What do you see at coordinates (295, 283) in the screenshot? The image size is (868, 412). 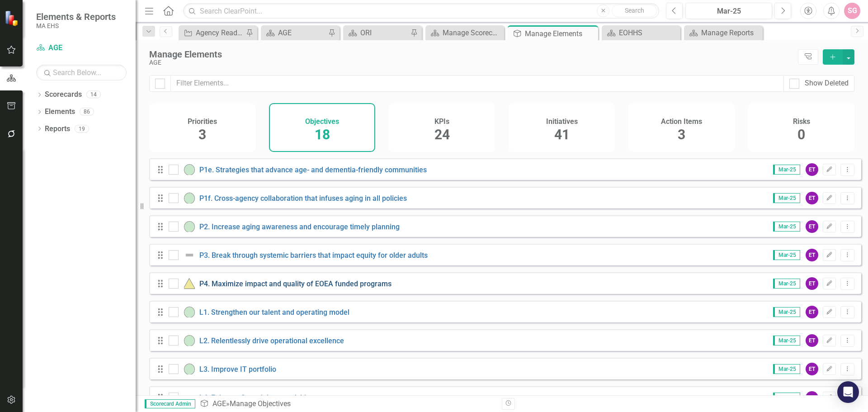 I see `a: P4. Maximize impact and quality of EOEA funded programs` at bounding box center [295, 283].